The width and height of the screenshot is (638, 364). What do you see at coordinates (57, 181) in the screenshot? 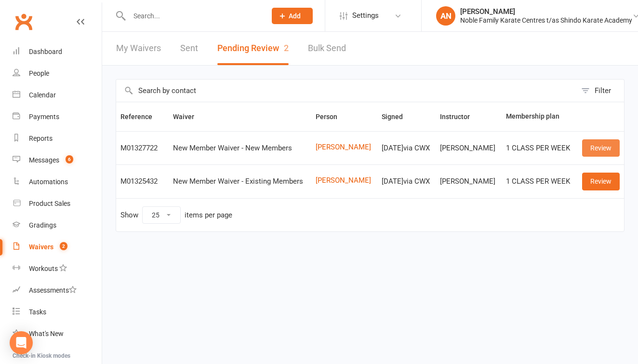
I see `a: Automations` at bounding box center [57, 181].